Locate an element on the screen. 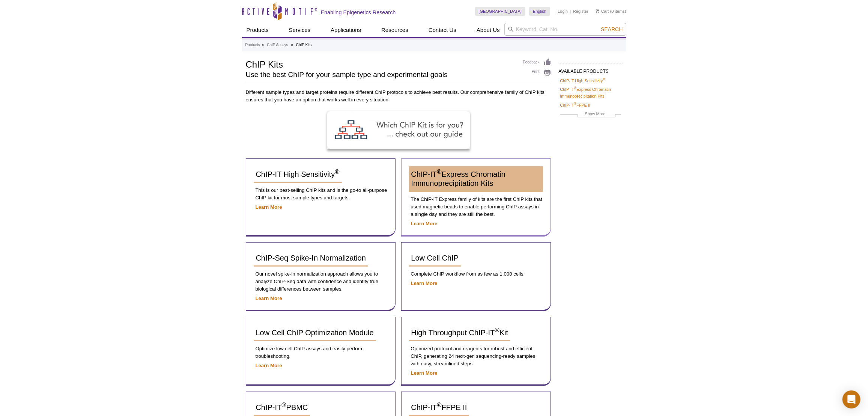  a: Feedback is located at coordinates (537, 62).